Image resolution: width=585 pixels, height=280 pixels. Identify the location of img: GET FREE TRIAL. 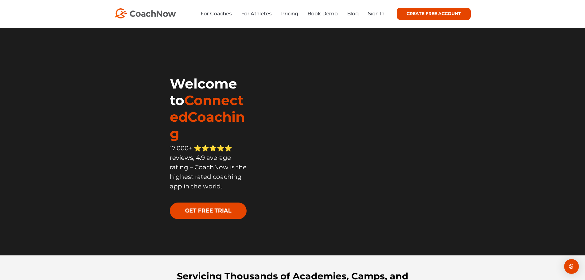
(208, 210).